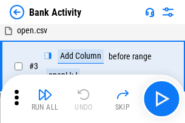  I want to click on img: Settings menu, so click(168, 12).